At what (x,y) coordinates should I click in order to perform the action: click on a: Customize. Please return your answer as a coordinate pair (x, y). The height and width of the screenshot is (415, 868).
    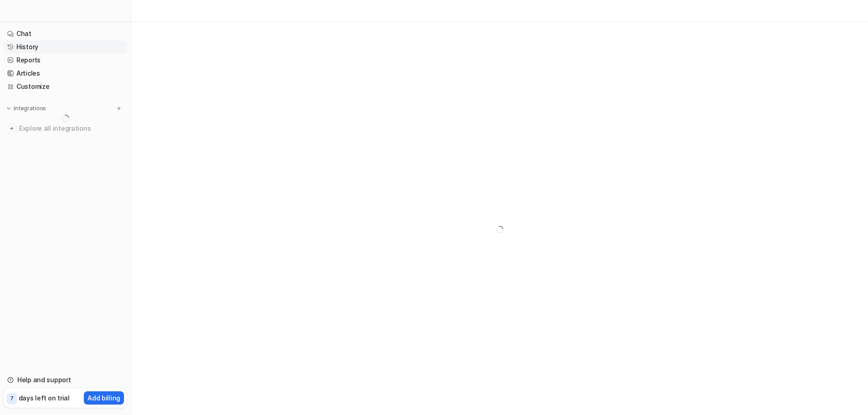
    Looking at the image, I should click on (65, 87).